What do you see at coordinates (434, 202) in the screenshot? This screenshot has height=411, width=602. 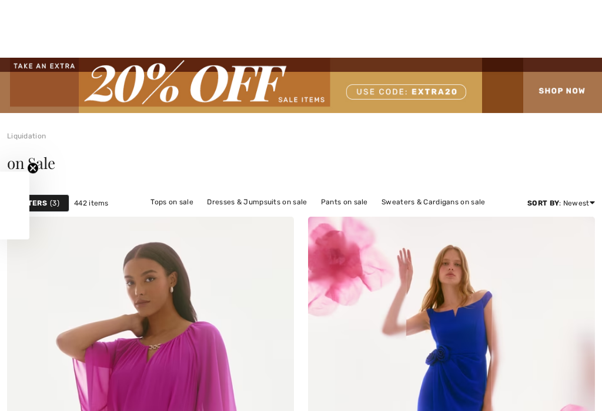 I see `a: Sweaters & Cardigans on sale` at bounding box center [434, 202].